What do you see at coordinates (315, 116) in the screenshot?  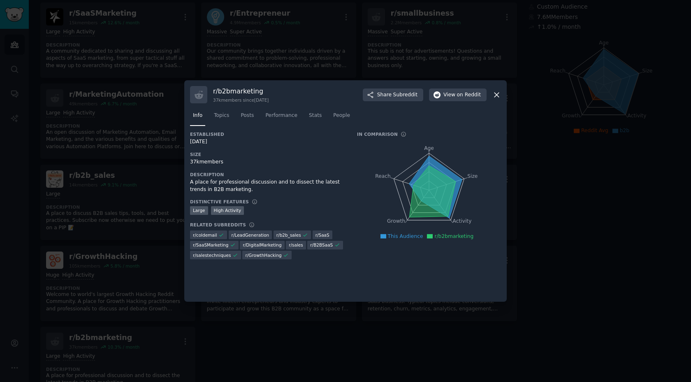 I see `span: Stats` at bounding box center [315, 116].